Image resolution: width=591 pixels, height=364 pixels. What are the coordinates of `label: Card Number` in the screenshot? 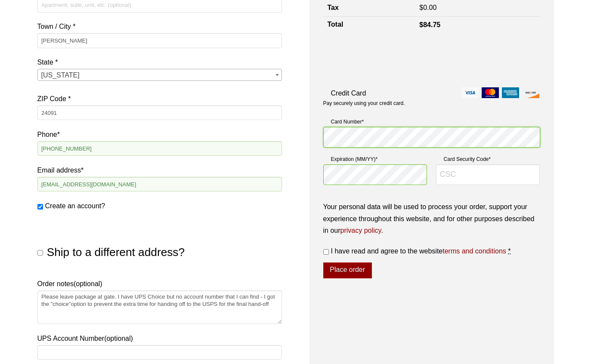 It's located at (432, 122).